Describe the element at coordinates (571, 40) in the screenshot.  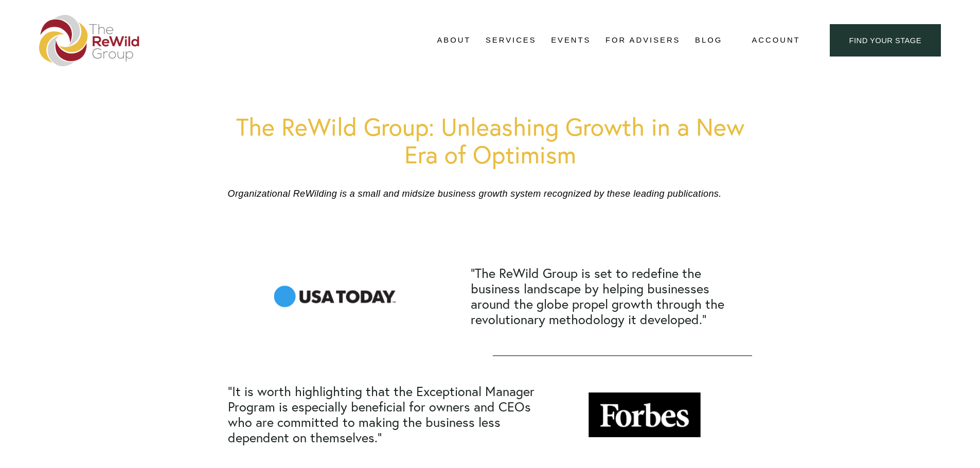
I see `a: Events` at that location.